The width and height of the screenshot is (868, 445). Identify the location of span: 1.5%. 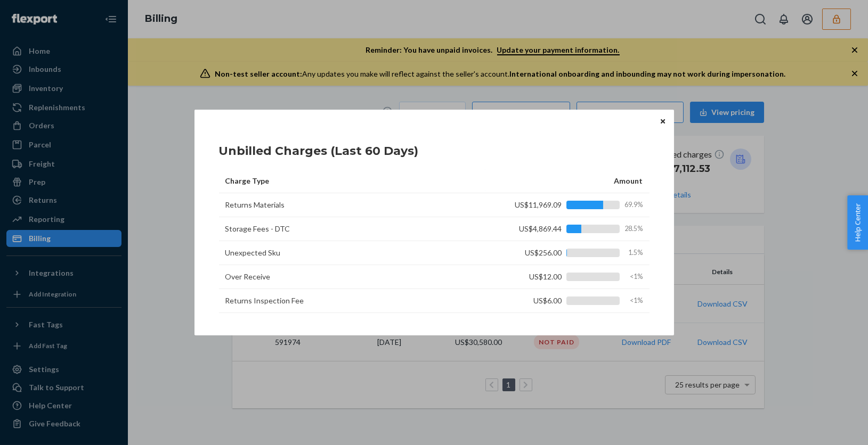
(634, 253).